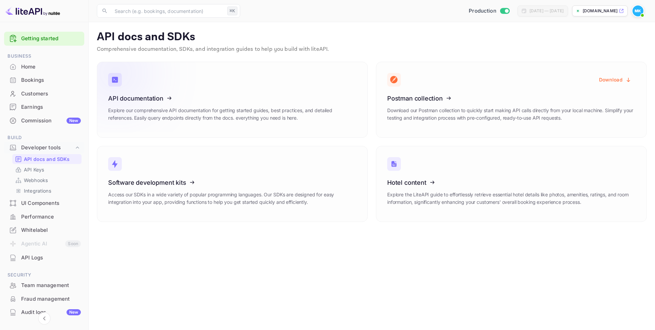 The image size is (655, 330). What do you see at coordinates (33, 11) in the screenshot?
I see `img: LiteAPI logo` at bounding box center [33, 11].